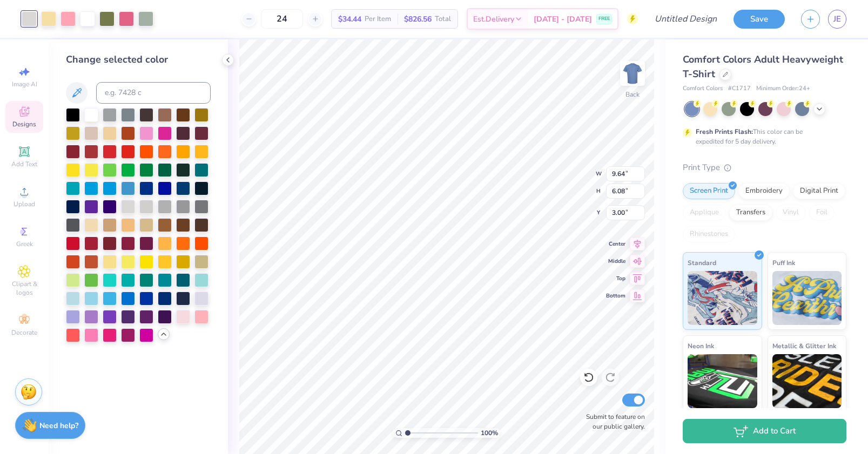 The image size is (868, 454). I want to click on div: Transfers, so click(751, 213).